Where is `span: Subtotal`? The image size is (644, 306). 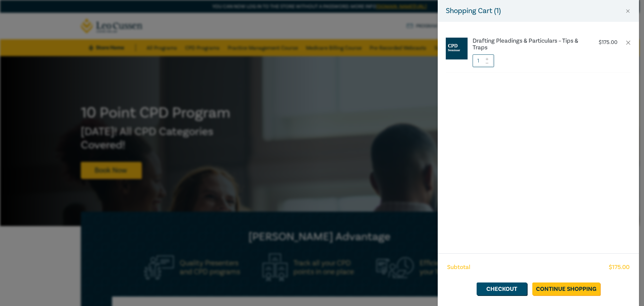 span: Subtotal is located at coordinates (458, 267).